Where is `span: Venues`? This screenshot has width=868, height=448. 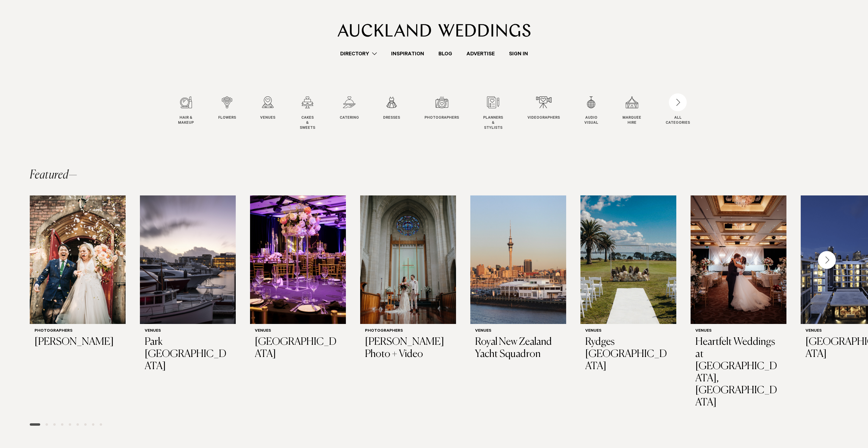
span: Venues is located at coordinates (268, 118).